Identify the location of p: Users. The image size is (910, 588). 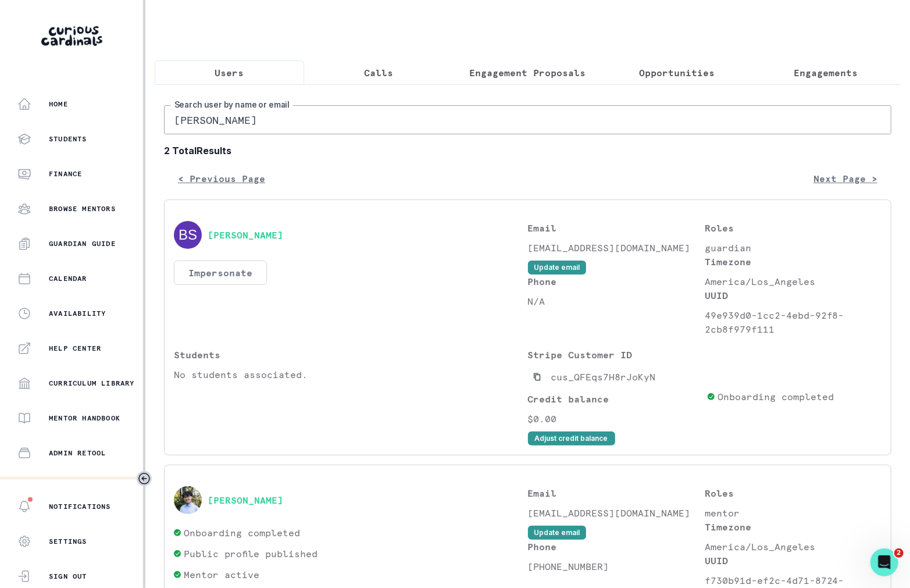
(229, 73).